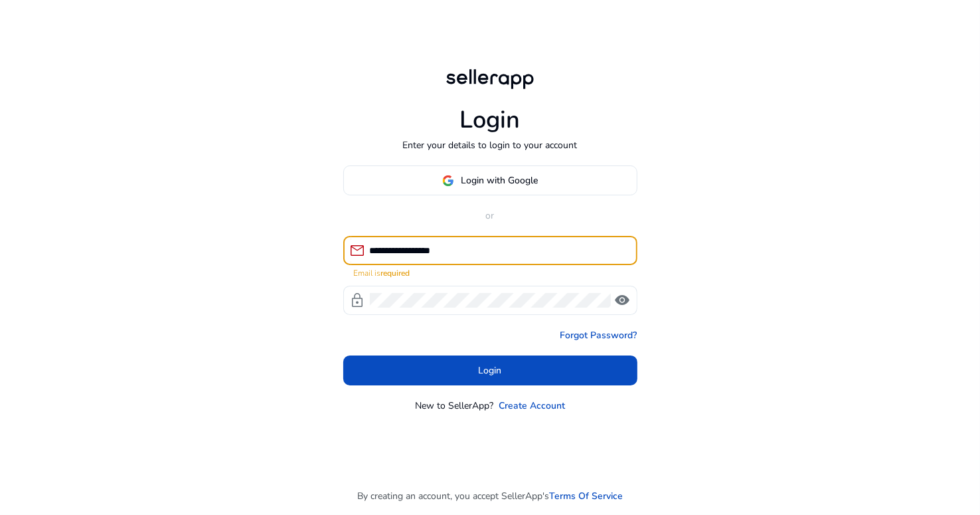 The height and width of the screenshot is (515, 980). What do you see at coordinates (454, 406) in the screenshot?
I see `p: New to SellerApp?` at bounding box center [454, 406].